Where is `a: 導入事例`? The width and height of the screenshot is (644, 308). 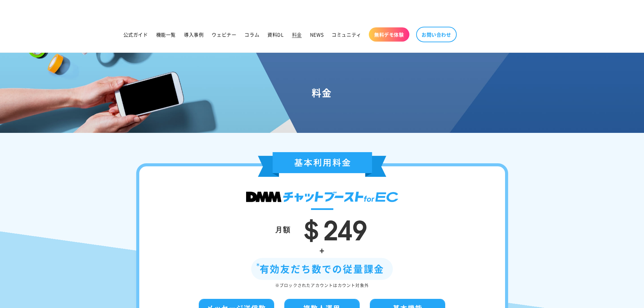
a: 導入事例 is located at coordinates (193, 34).